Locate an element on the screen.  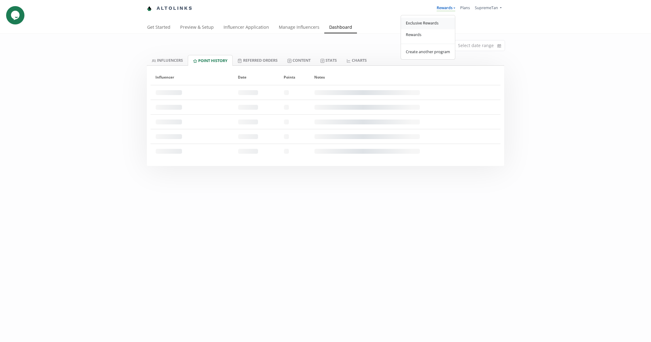
div: SupremeTan is located at coordinates (428, 37).